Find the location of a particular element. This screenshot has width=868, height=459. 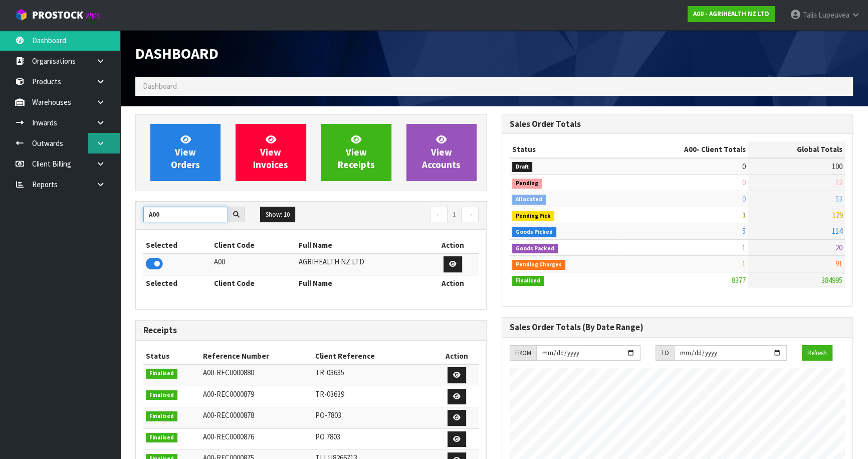

span: A00-REC0000878 is located at coordinates (228, 415).